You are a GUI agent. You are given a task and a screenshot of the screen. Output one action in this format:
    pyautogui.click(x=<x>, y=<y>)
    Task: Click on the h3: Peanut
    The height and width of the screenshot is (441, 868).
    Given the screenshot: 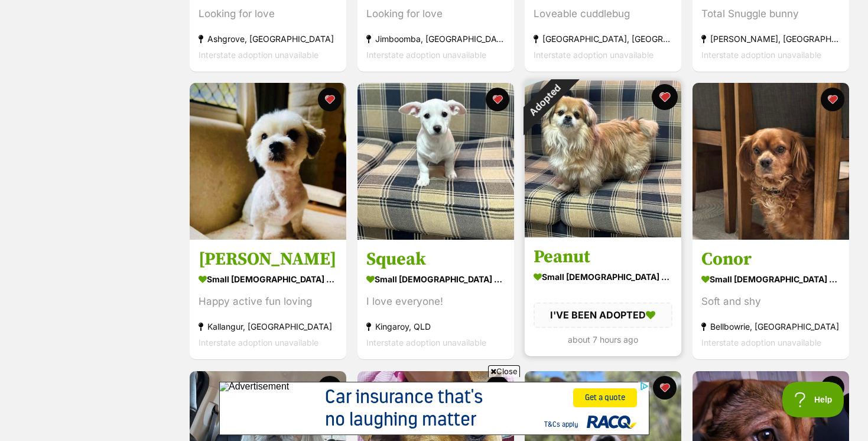 What is the action you would take?
    pyautogui.click(x=603, y=257)
    